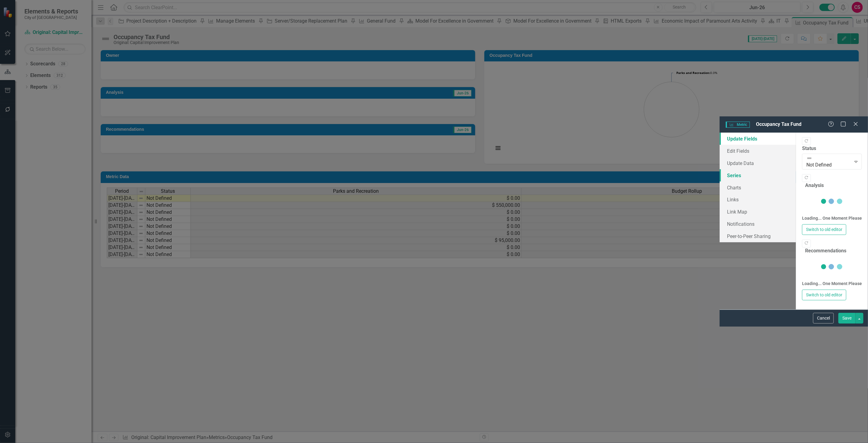  I want to click on button: Cancel, so click(823, 318).